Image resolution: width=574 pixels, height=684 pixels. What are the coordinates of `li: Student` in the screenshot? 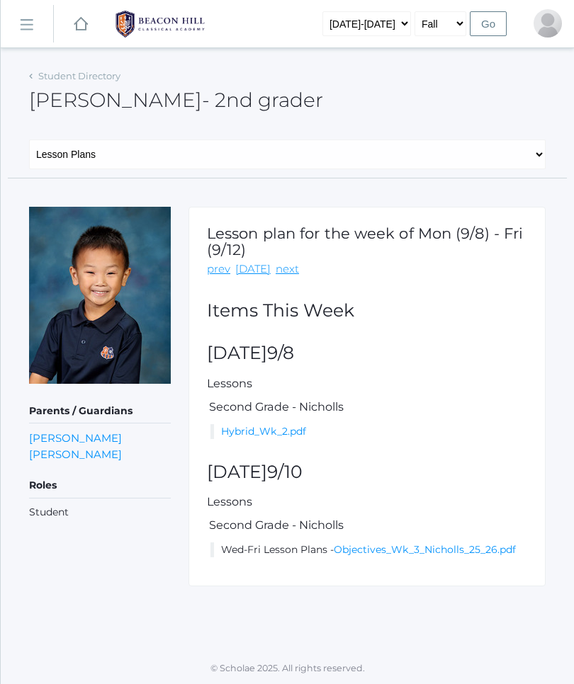 It's located at (100, 512).